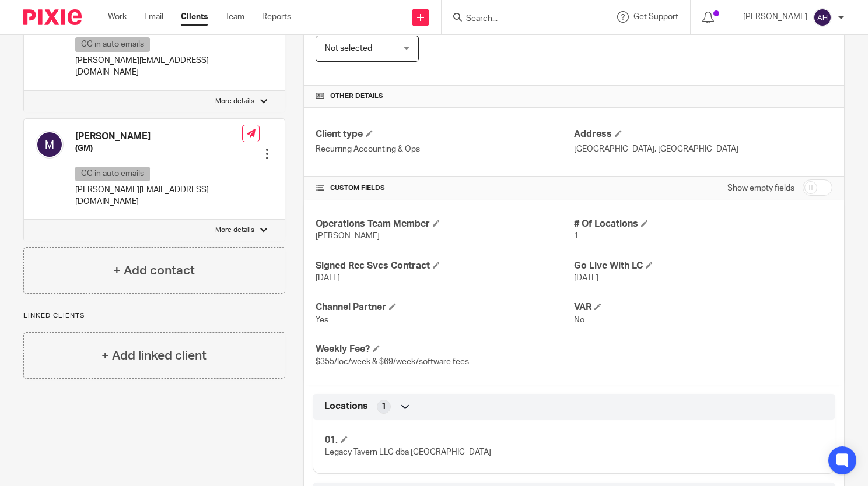  I want to click on a: Team, so click(235, 17).